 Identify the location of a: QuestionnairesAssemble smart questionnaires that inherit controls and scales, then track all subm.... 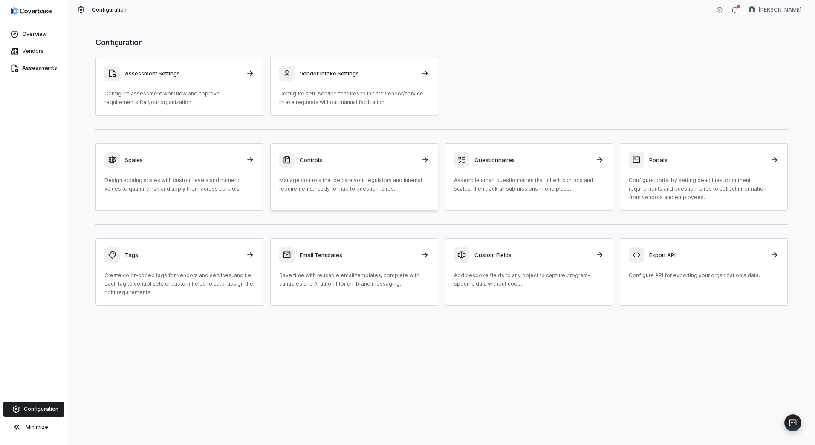
(529, 177).